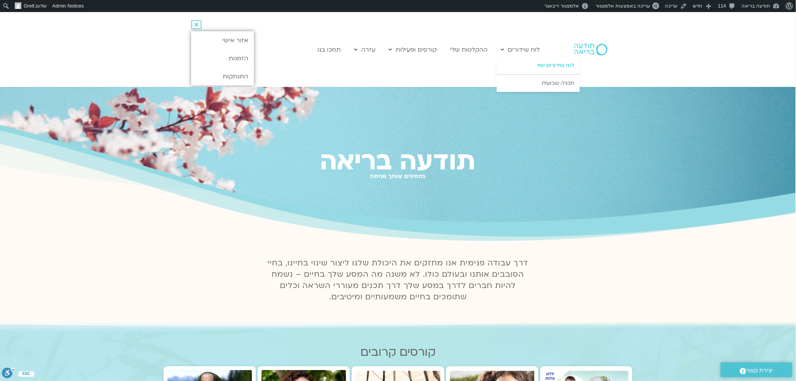 This screenshot has width=796, height=381. What do you see at coordinates (591, 49) in the screenshot?
I see `img: תודעה בריאה` at bounding box center [591, 49].